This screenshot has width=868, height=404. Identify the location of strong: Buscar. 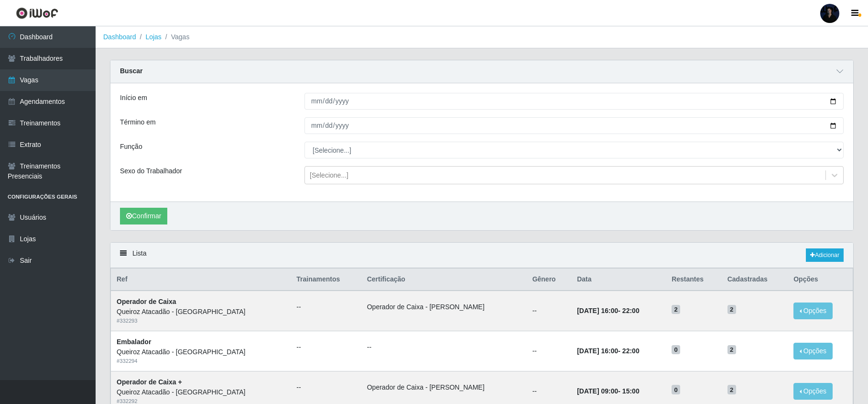
(131, 70).